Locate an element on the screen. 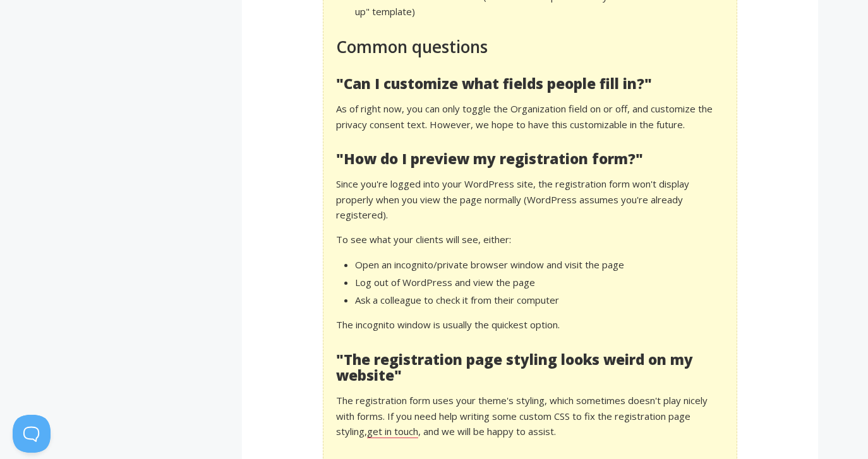  p: As of right now, you can only toggle the Organization field on or off, and customize the privacy ... is located at coordinates (528, 116).